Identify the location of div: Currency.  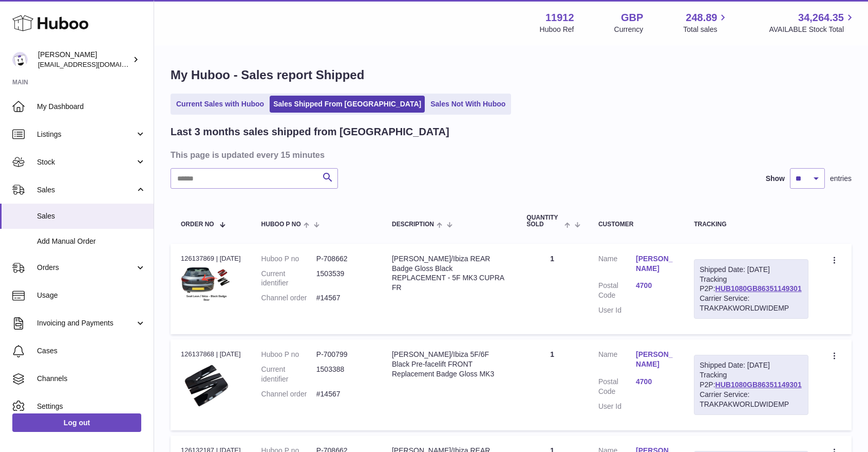
(629, 29).